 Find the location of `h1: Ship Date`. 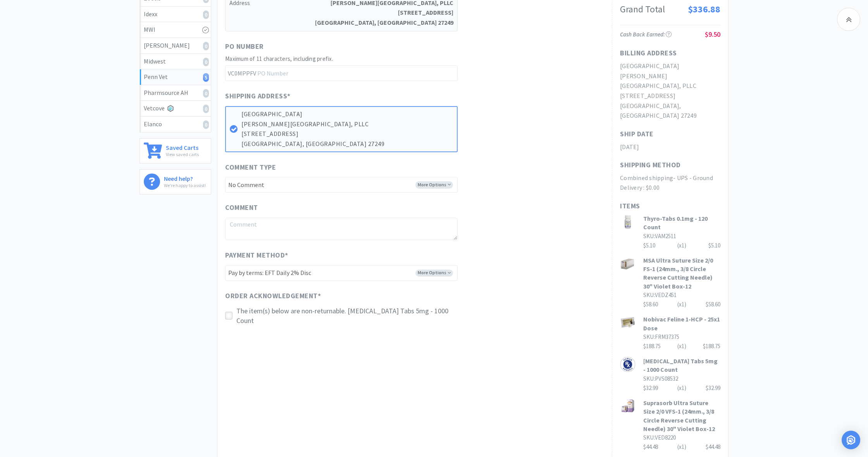

h1: Ship Date is located at coordinates (636, 134).